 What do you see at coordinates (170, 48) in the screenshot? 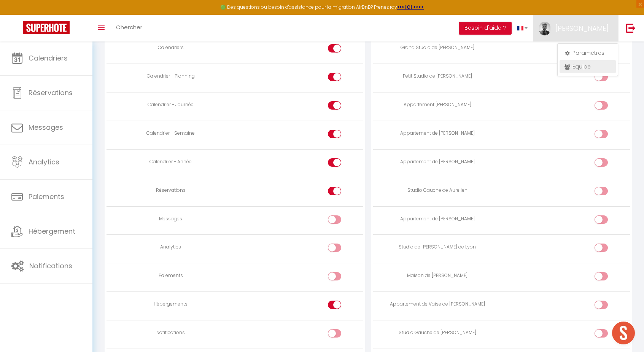
I see `div: Calendriers` at bounding box center [170, 48].